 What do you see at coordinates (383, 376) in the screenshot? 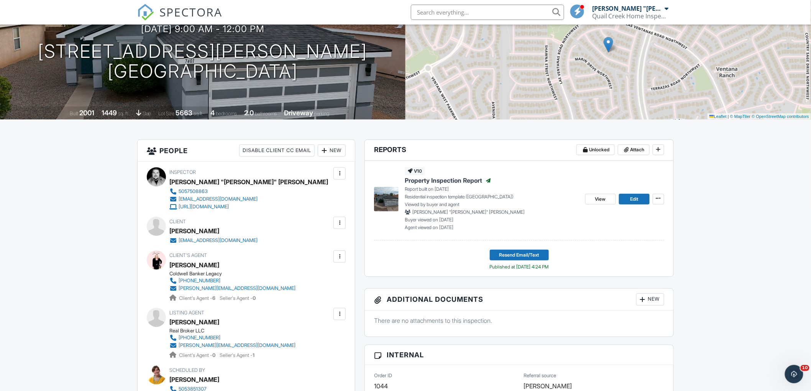
I see `label: Order ID` at bounding box center [383, 376].